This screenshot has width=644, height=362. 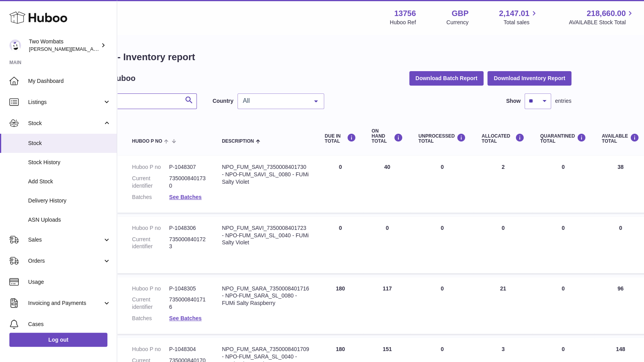 I want to click on div: Huboo Ref, so click(x=403, y=22).